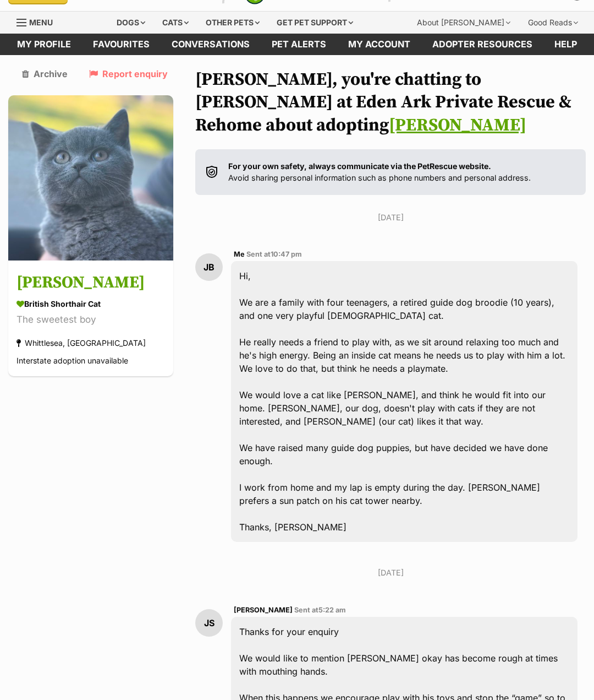 Image resolution: width=594 pixels, height=700 pixels. I want to click on div: Other pets, so click(233, 23).